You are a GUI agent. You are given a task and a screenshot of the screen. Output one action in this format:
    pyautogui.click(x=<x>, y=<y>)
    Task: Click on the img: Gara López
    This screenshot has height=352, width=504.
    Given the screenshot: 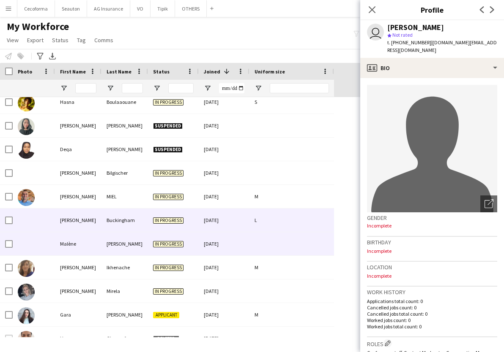 What is the action you would take?
    pyautogui.click(x=26, y=316)
    